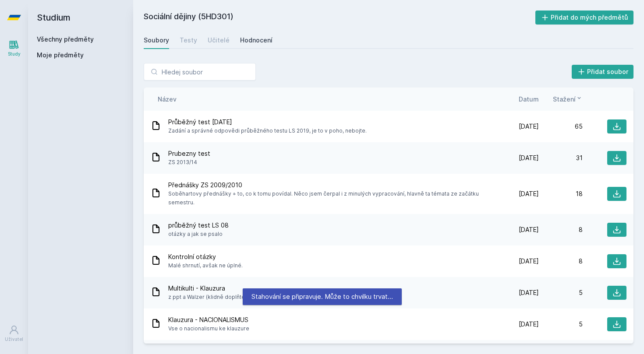 This screenshot has height=354, width=644. Describe the element at coordinates (330, 185) in the screenshot. I see `span: Přednášky ZS 2009/2010` at that location.